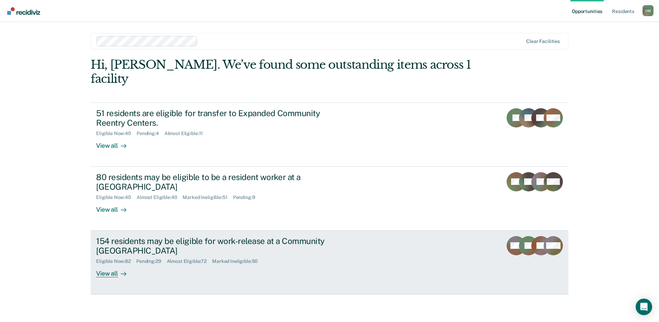  What do you see at coordinates (644, 307) in the screenshot?
I see `div: Open Intercom Messenger` at bounding box center [644, 307].